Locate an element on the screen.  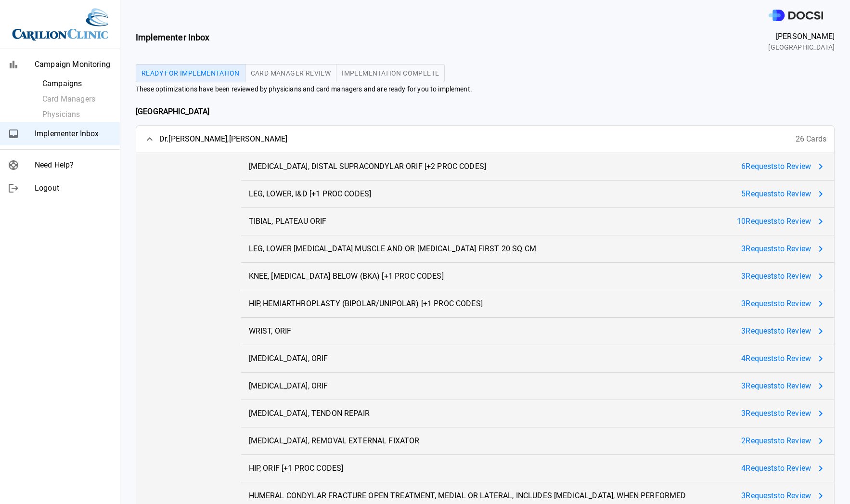
span: Campaign Monitoring is located at coordinates (73, 65).